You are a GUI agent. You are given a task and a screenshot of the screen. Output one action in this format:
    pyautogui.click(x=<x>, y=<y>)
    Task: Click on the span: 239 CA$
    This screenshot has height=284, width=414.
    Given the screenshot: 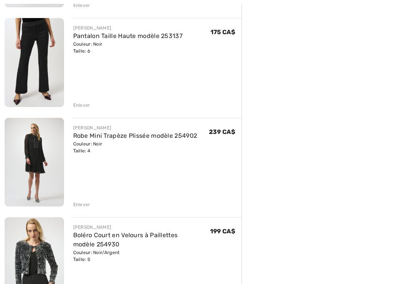 What is the action you would take?
    pyautogui.click(x=222, y=132)
    